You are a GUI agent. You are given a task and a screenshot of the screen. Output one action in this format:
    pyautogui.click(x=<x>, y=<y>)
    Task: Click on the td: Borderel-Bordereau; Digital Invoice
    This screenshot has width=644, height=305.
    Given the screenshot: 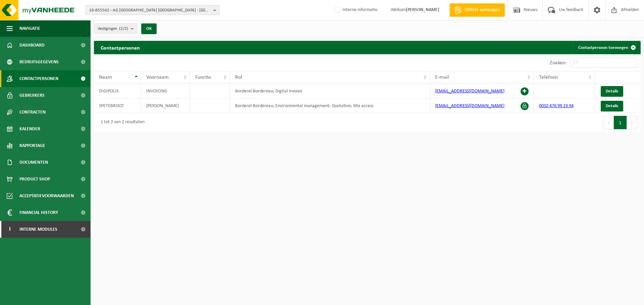 What is the action you would take?
    pyautogui.click(x=330, y=91)
    